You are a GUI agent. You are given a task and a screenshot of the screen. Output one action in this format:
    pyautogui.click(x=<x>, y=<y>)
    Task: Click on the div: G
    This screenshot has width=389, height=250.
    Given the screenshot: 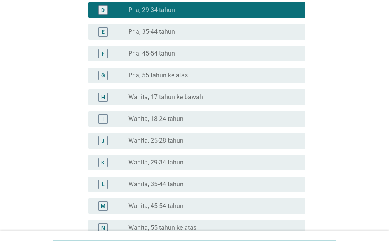 What is the action you would take?
    pyautogui.click(x=103, y=75)
    